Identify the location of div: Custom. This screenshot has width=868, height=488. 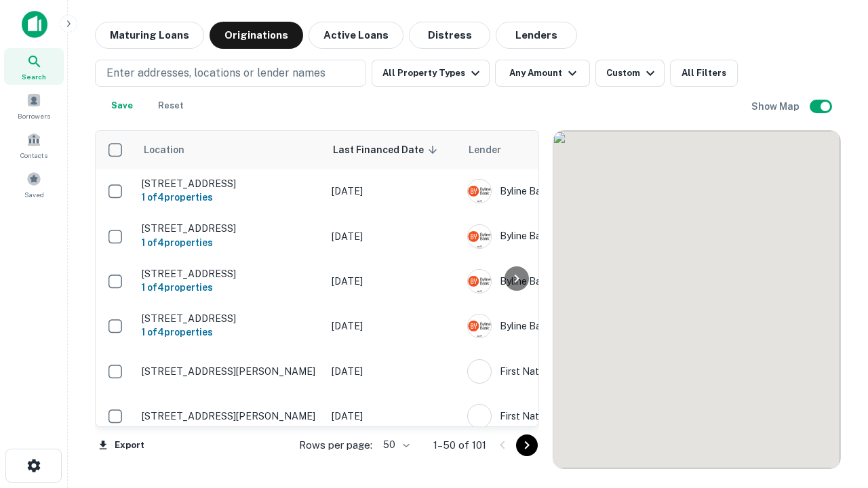
(633, 74).